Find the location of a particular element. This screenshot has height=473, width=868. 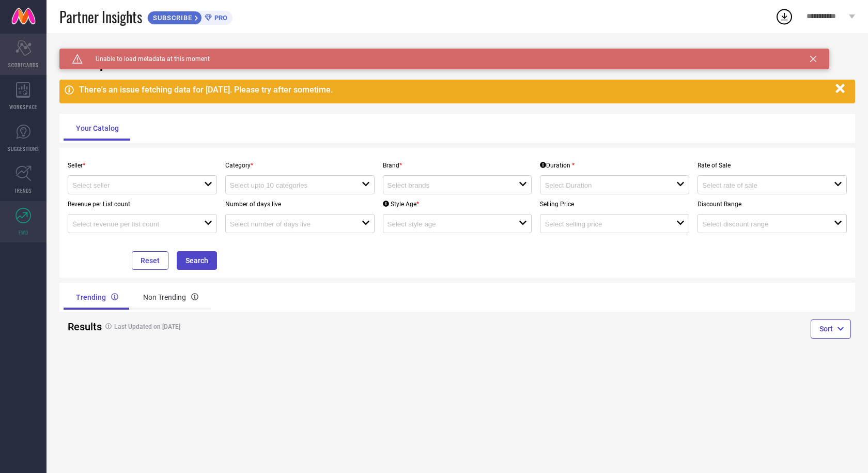

div: Open download list is located at coordinates (784, 16).